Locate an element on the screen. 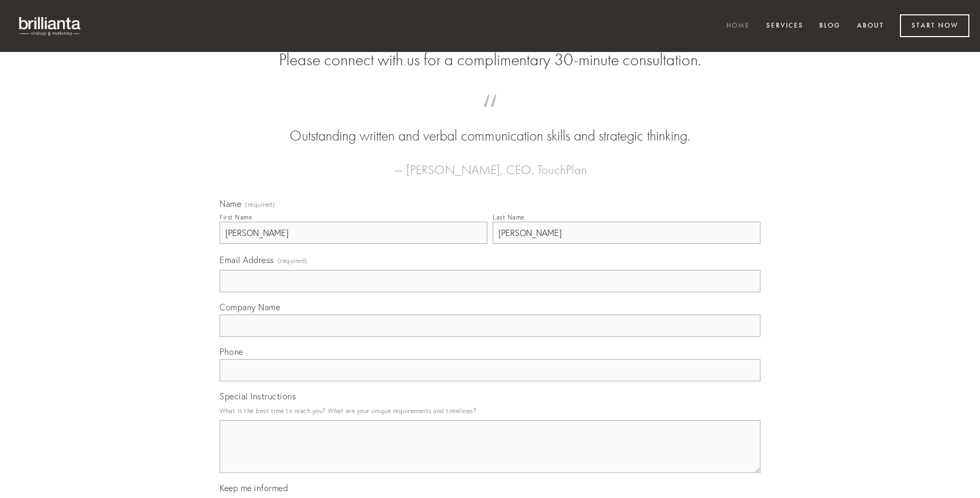  div: First Name is located at coordinates (235, 217).